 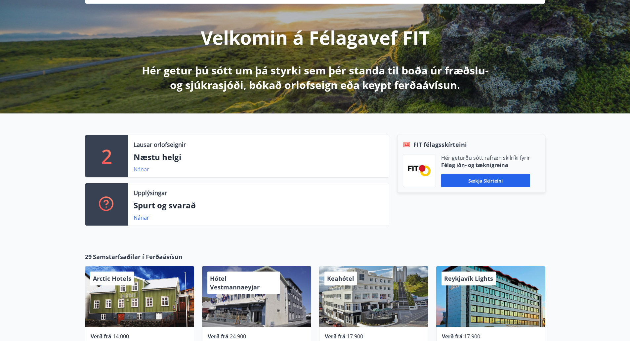 I want to click on p: Félag iðn- og tæknigreina, so click(x=485, y=165).